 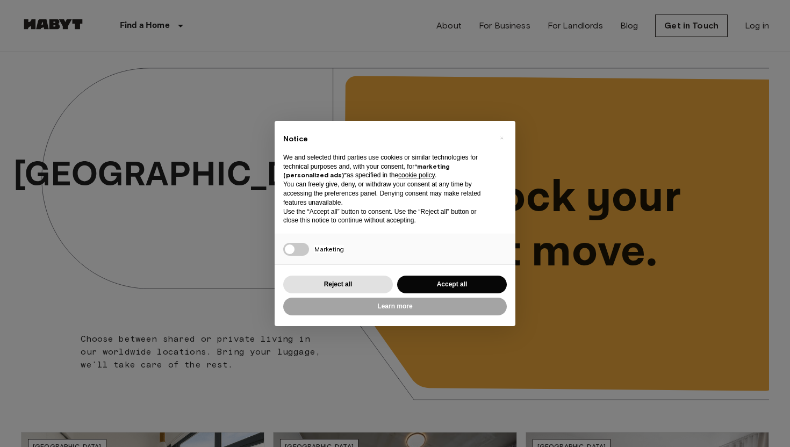 I want to click on p: Use the “Accept all” button to consent. Use the “Reject all” button or close this notice to conti..., so click(x=386, y=217).